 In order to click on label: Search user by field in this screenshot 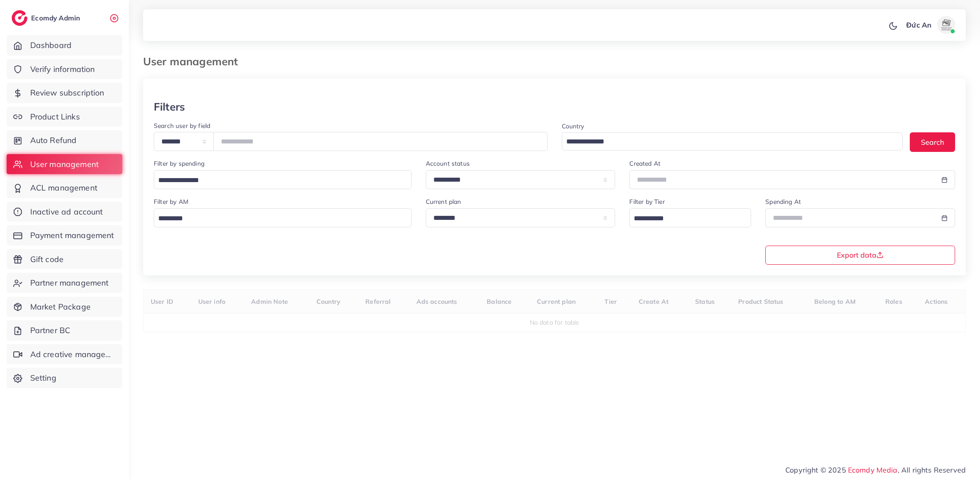, I will do `click(182, 126)`.